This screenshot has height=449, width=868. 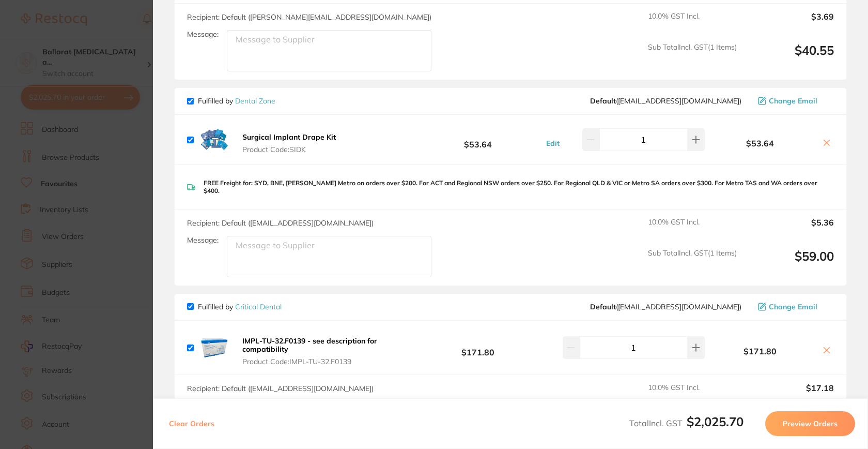 I want to click on span: Total Incl. GST, so click(x=686, y=423).